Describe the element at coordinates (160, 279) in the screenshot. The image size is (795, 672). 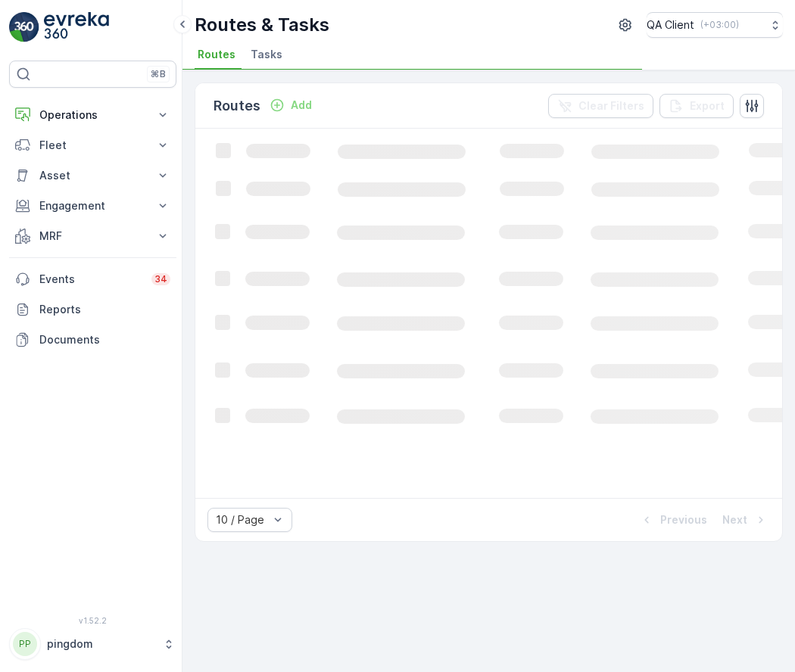
I see `p: 34` at that location.